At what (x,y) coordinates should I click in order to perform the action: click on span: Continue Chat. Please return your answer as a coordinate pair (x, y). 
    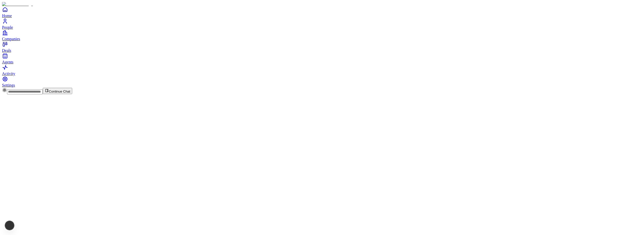
    Looking at the image, I should click on (59, 91).